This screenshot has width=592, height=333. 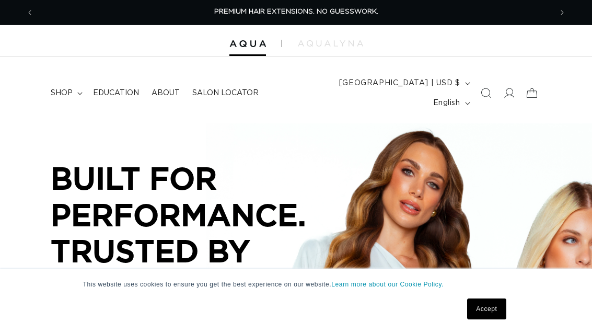 I want to click on a: Accept, so click(x=487, y=309).